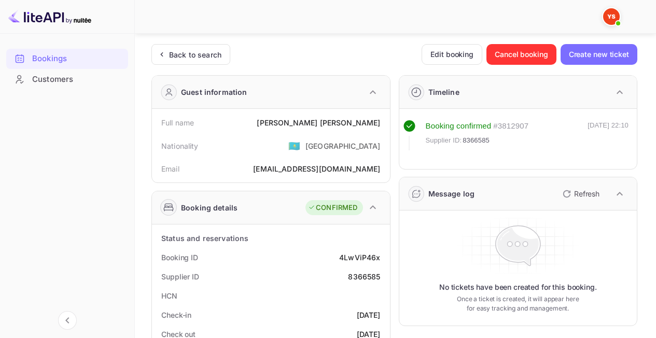  Describe the element at coordinates (364, 277) in the screenshot. I see `div: 8366585` at that location.